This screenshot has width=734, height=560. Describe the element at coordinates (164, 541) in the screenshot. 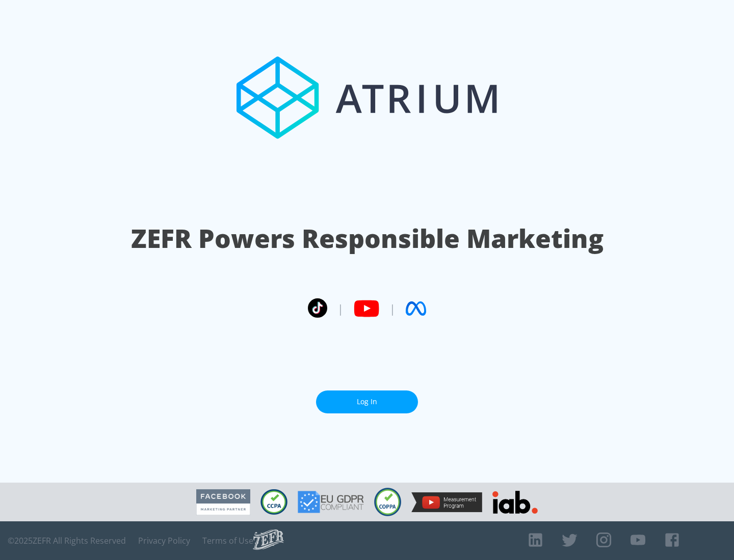

I see `a: Privacy Policy` at that location.